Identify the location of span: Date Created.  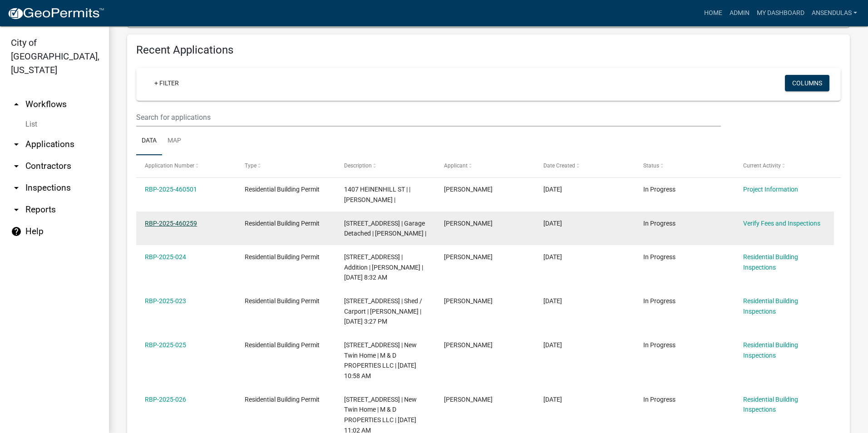
(559, 166).